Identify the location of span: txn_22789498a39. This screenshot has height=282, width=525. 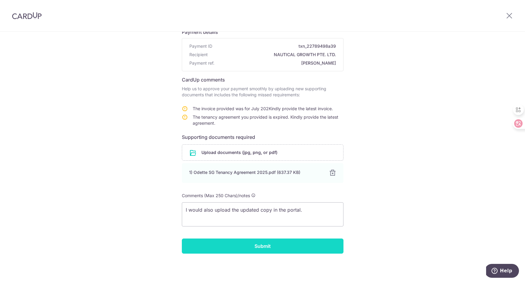
(275, 46).